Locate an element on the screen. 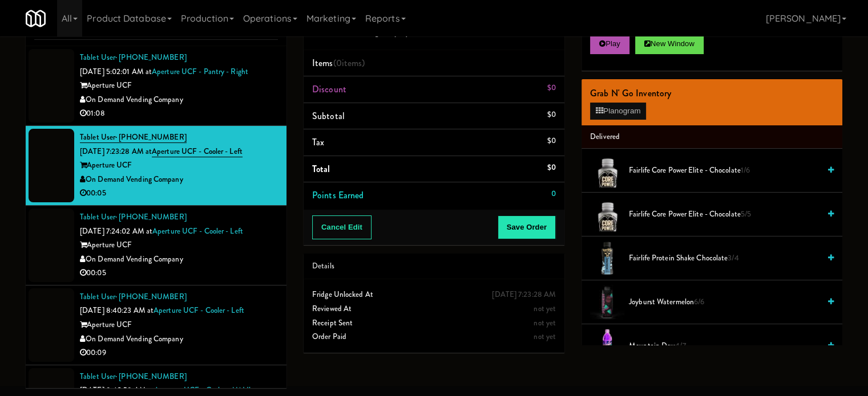  span: 6/6 is located at coordinates (699, 302).